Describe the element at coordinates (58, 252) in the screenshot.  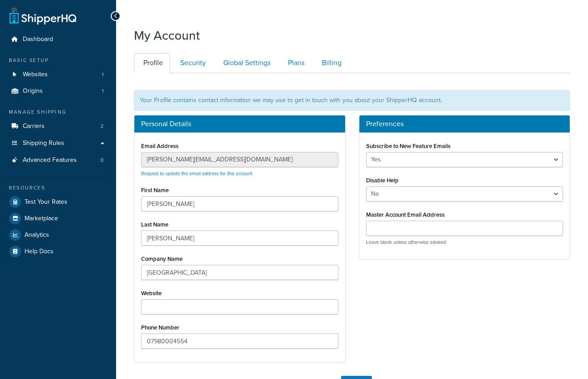
I see `li: Help Docs` at that location.